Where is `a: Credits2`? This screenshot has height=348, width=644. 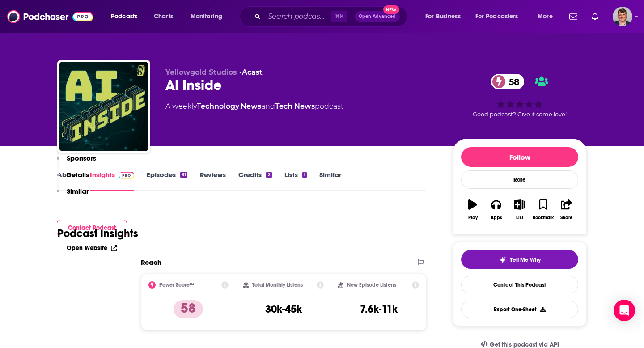
a: Credits2 is located at coordinates (255, 181).